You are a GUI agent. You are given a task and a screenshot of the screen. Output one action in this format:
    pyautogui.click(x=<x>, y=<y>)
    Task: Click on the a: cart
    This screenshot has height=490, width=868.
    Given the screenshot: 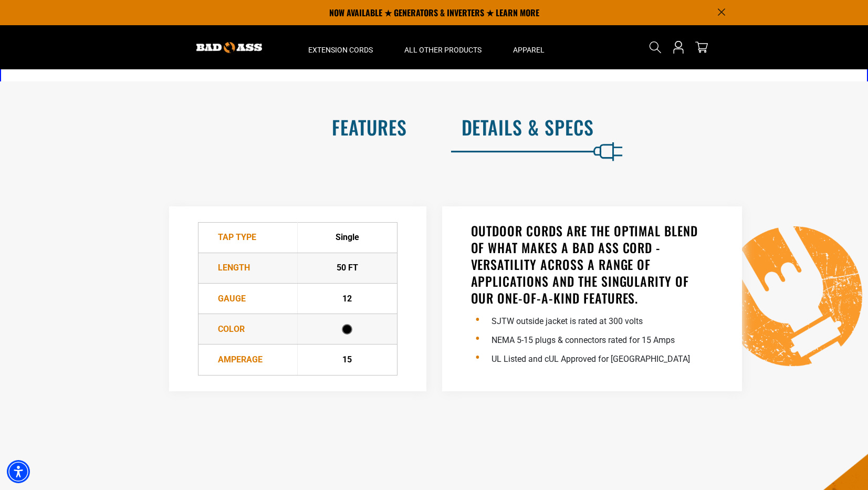 What is the action you would take?
    pyautogui.click(x=701, y=47)
    